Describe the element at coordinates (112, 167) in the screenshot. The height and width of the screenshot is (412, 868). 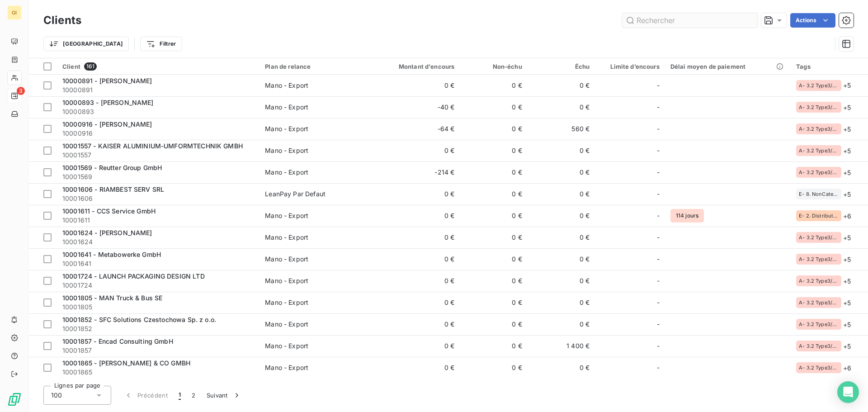
I see `span: 10001569 - Reutter Group GmbH` at that location.